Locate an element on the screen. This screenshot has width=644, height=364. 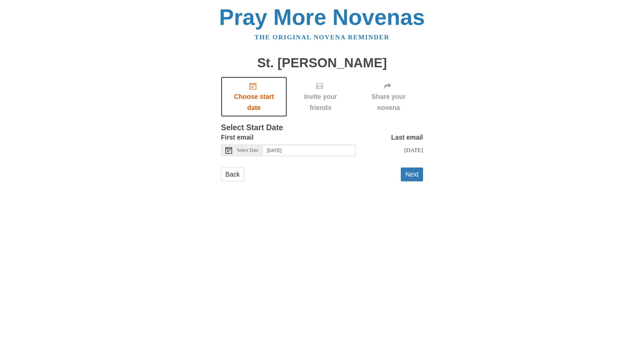
a: Back is located at coordinates (232, 174).